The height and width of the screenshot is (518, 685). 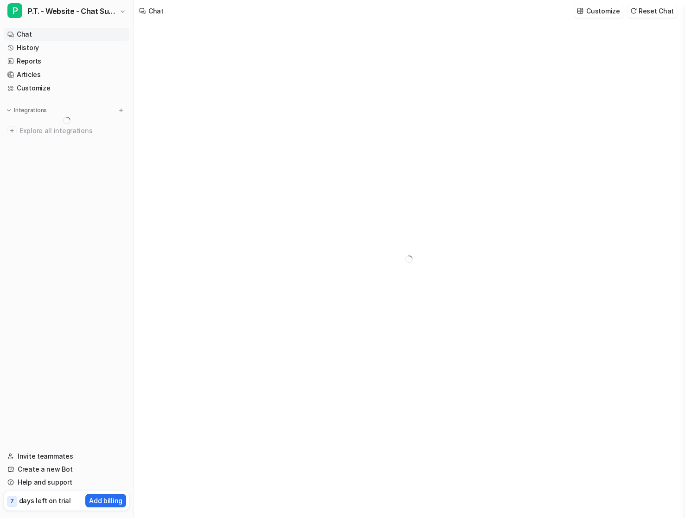 I want to click on a: Help and support, so click(x=66, y=482).